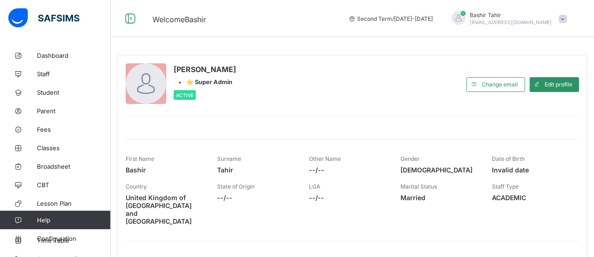 The image size is (594, 257). I want to click on span: Dashboard, so click(74, 55).